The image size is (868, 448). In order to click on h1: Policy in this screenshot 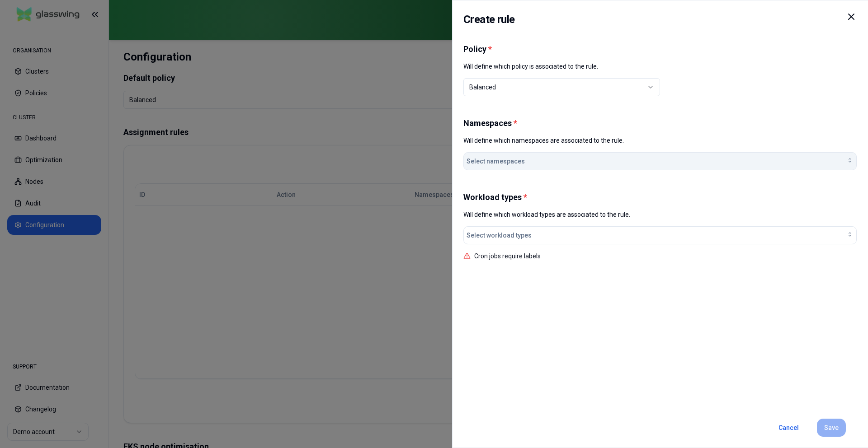, I will do `click(660, 49)`.